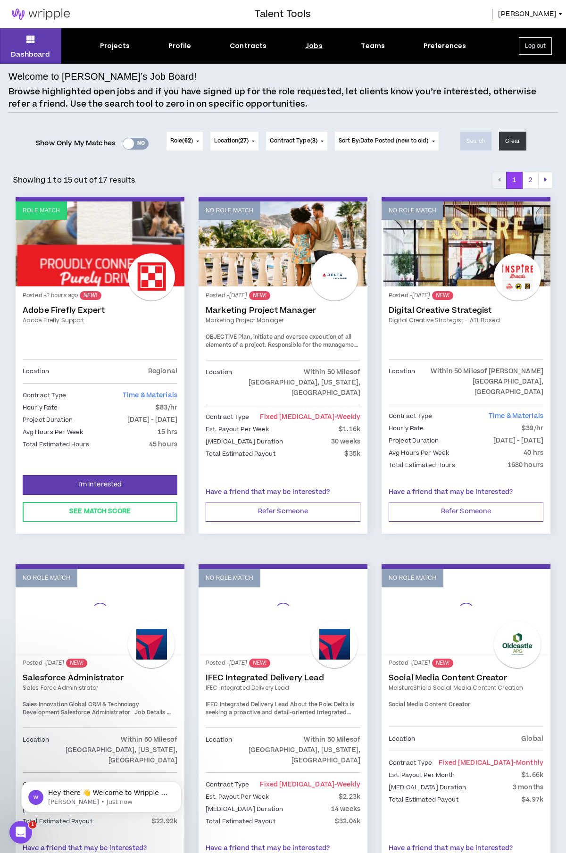  I want to click on a: Salesforce Administrator, so click(100, 678).